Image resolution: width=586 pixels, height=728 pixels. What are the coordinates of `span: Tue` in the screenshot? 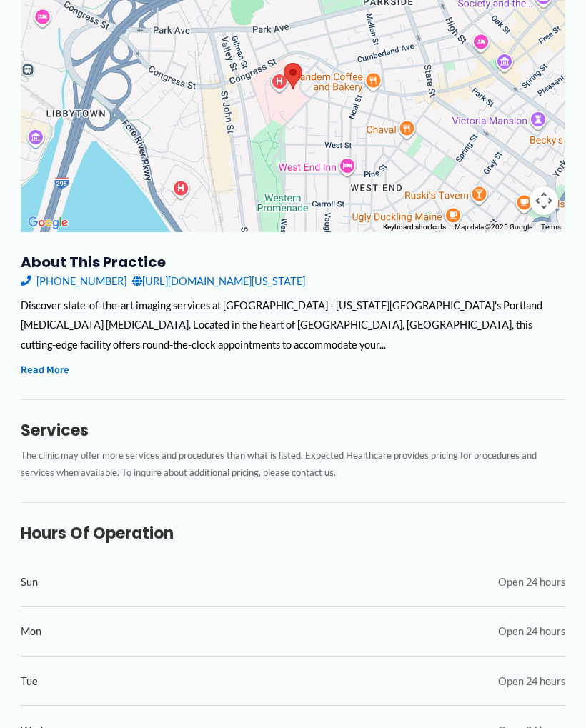 It's located at (30, 680).